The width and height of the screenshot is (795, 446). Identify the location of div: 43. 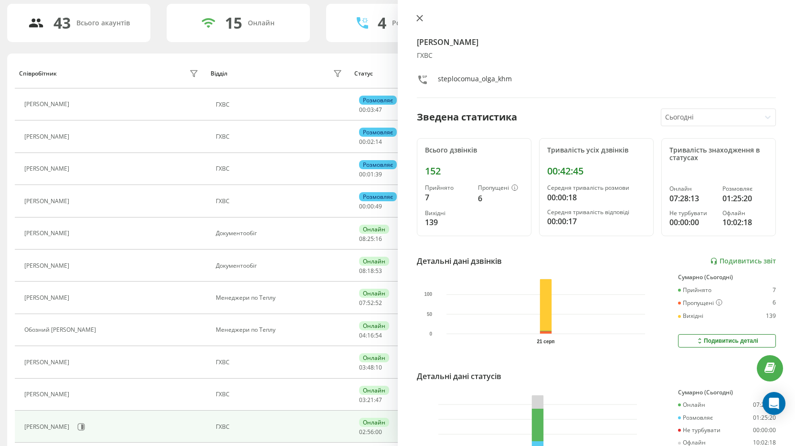
(62, 23).